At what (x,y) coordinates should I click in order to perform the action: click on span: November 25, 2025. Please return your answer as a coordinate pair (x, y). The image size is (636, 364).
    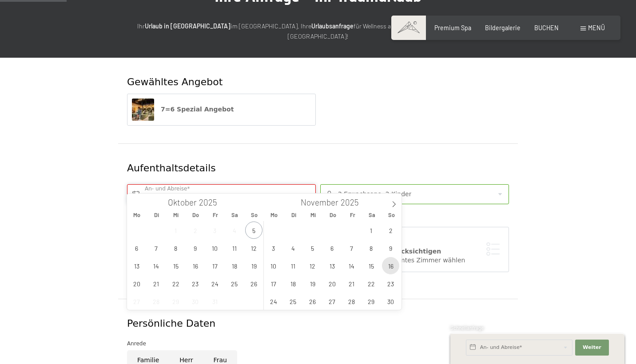
    Looking at the image, I should click on (293, 301).